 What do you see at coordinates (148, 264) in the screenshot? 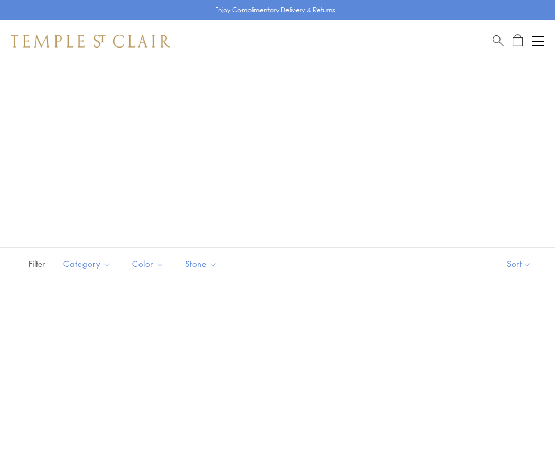
I see `button: Color` at bounding box center [148, 264].